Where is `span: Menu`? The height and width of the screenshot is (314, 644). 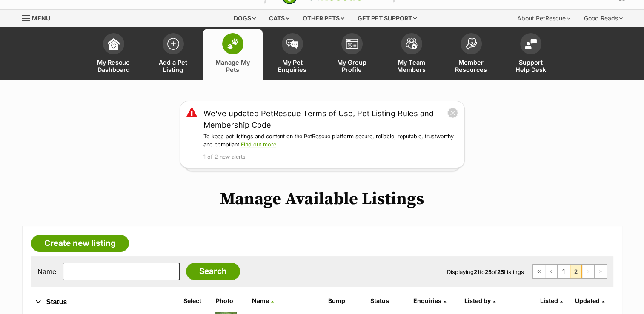 span: Menu is located at coordinates (41, 18).